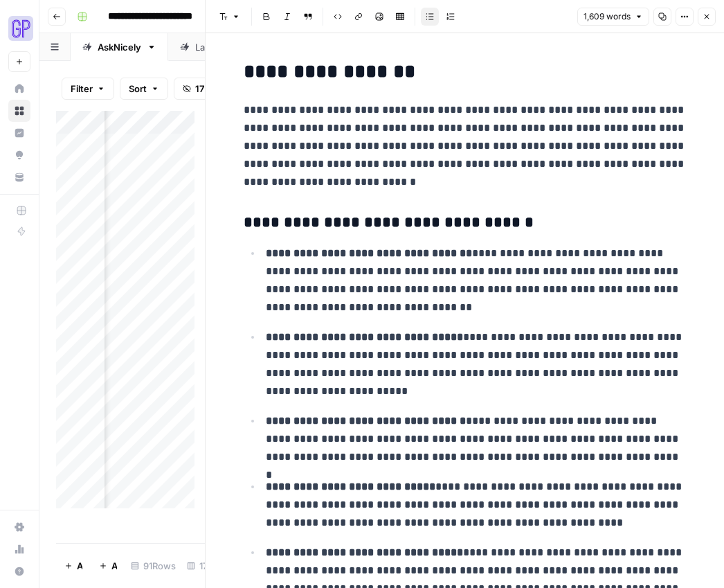 Image resolution: width=724 pixels, height=588 pixels. What do you see at coordinates (220, 89) in the screenshot?
I see `span: 17 Columns` at bounding box center [220, 89].